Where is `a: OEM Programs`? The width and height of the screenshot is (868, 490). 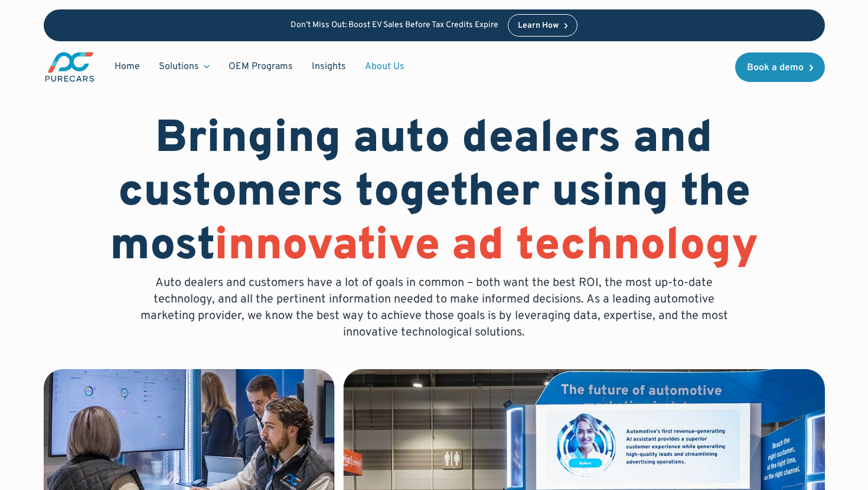
a: OEM Programs is located at coordinates (260, 67).